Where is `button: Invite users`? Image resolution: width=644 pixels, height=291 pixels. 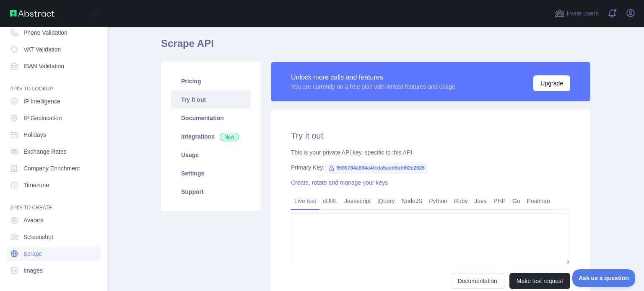
button: Invite users is located at coordinates (577, 13).